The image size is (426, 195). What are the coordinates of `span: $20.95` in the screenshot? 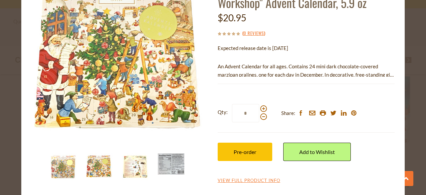 It's located at (232, 18).